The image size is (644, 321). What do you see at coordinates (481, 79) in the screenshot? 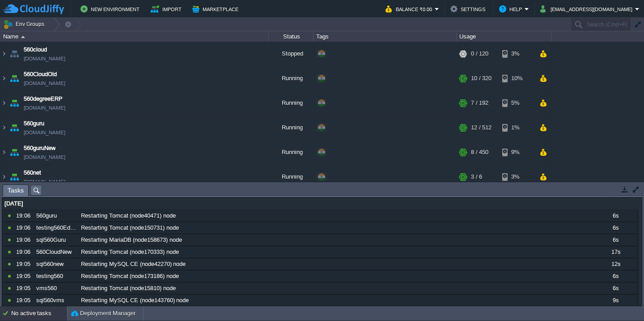
I see `div: 10 / 320` at bounding box center [481, 79].